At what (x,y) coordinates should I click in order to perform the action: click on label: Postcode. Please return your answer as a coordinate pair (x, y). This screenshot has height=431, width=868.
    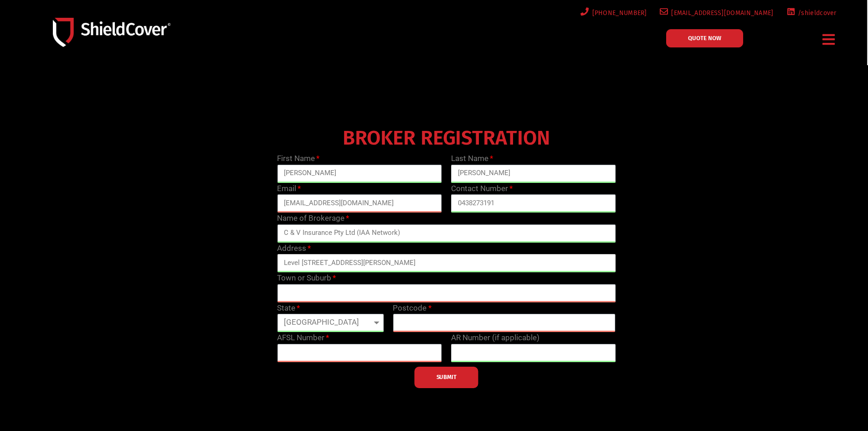
    Looking at the image, I should click on (412, 308).